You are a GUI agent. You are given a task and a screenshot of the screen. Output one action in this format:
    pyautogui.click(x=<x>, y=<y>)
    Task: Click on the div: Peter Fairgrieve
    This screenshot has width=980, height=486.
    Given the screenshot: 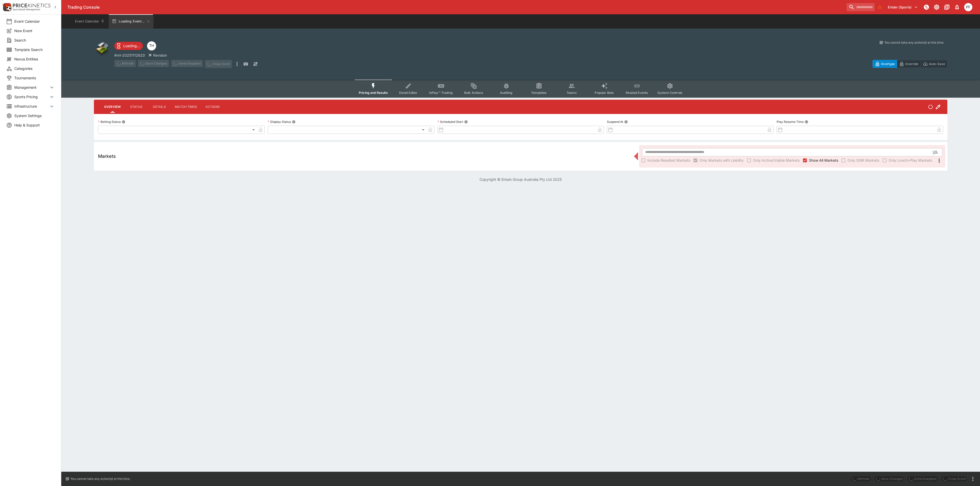 What is the action you would take?
    pyautogui.click(x=969, y=7)
    